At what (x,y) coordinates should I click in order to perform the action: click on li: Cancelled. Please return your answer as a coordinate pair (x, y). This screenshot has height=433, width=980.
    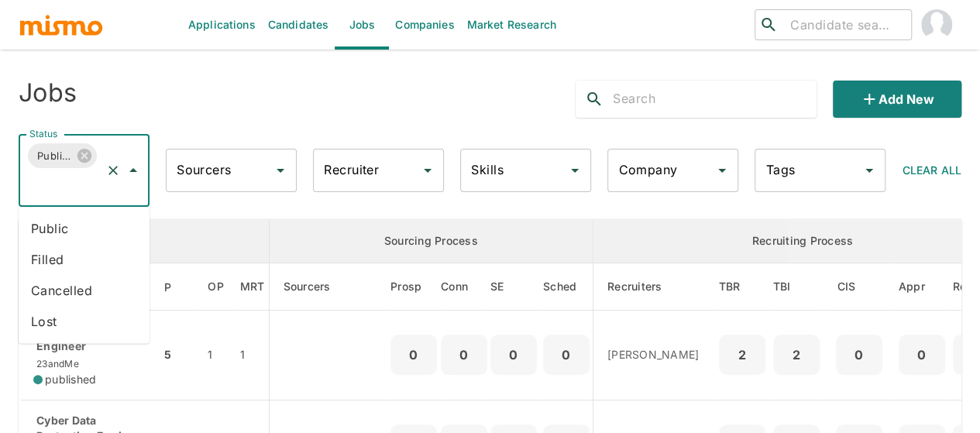
    Looking at the image, I should click on (84, 290).